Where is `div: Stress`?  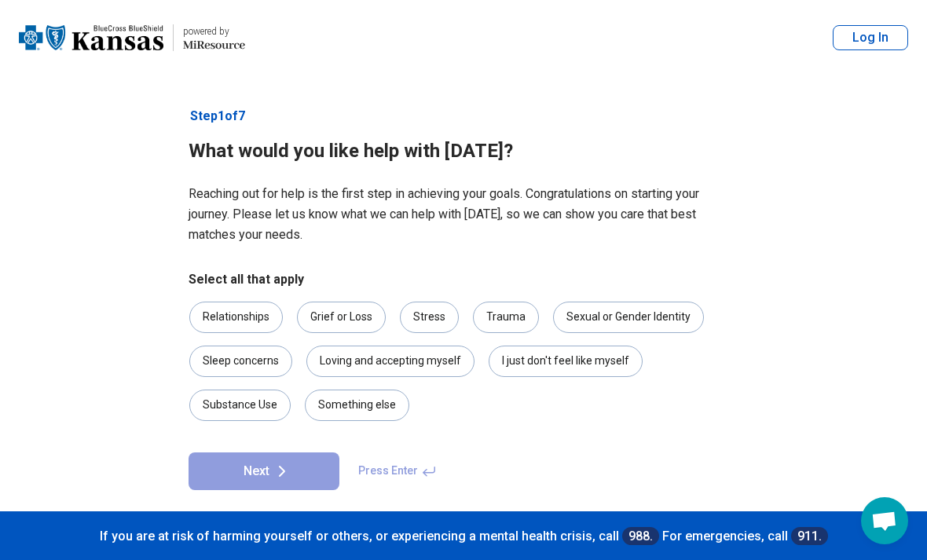
div: Stress is located at coordinates (429, 318).